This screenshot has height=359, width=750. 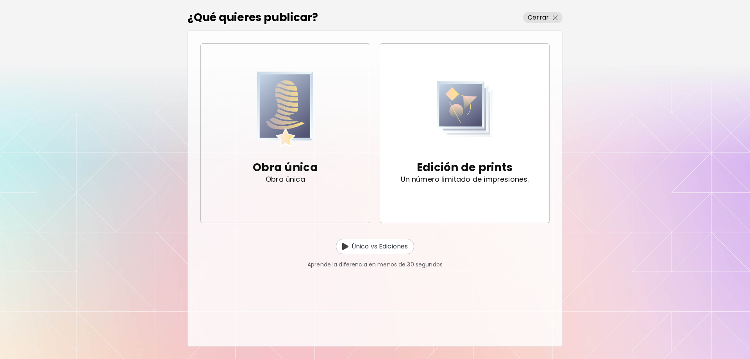 What do you see at coordinates (375, 247) in the screenshot?
I see `button: Unique vs EditionÚnico vs Ediciones` at bounding box center [375, 247].